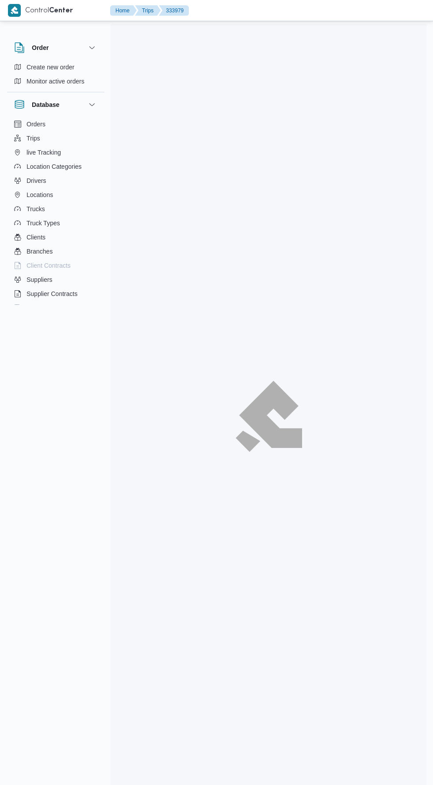 The width and height of the screenshot is (433, 785). I want to click on span: Trucks, so click(35, 209).